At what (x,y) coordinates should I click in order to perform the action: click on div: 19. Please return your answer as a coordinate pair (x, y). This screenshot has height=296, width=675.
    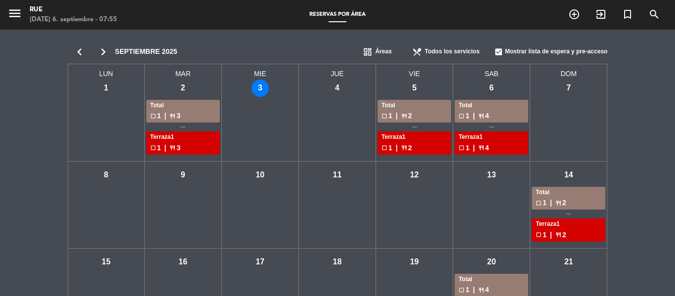
    Looking at the image, I should click on (414, 262).